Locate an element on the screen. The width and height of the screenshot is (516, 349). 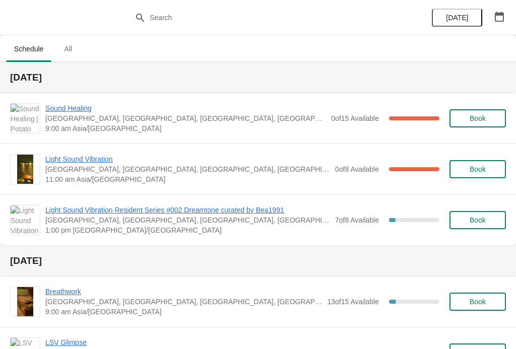
img: Light Sound Vibration Resident Series #002 Dreamtone curated by Bea1991 | Potato Head Suites & St... is located at coordinates (25, 220).